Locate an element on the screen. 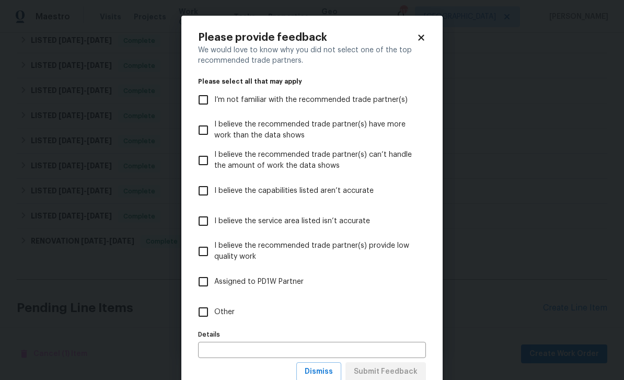  span: I believe the recommended trade partner(s) provide low quality work is located at coordinates (316, 251).